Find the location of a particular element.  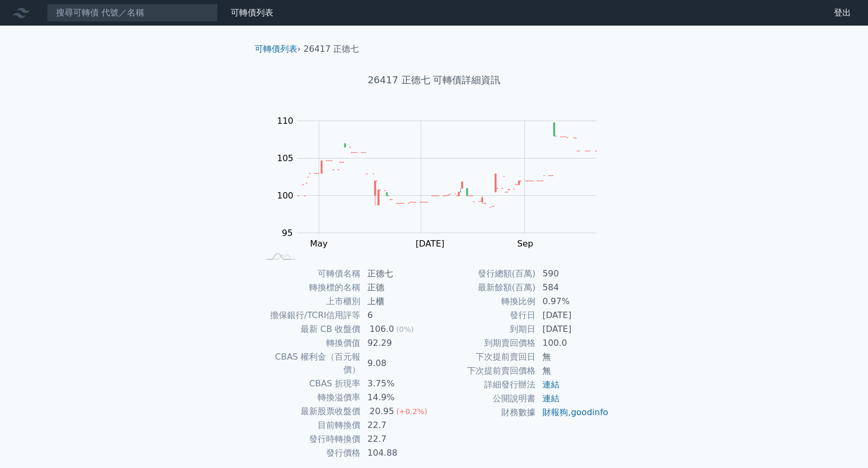

td: 92.29 is located at coordinates (397, 343).